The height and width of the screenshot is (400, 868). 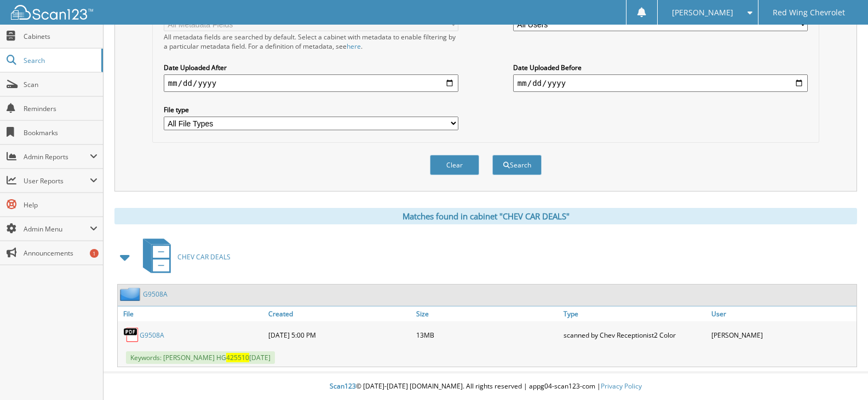 What do you see at coordinates (311, 42) in the screenshot?
I see `div: All metadata fields are searched by default. Select a cabinet with metadata to enable filtering b...` at bounding box center [311, 42].